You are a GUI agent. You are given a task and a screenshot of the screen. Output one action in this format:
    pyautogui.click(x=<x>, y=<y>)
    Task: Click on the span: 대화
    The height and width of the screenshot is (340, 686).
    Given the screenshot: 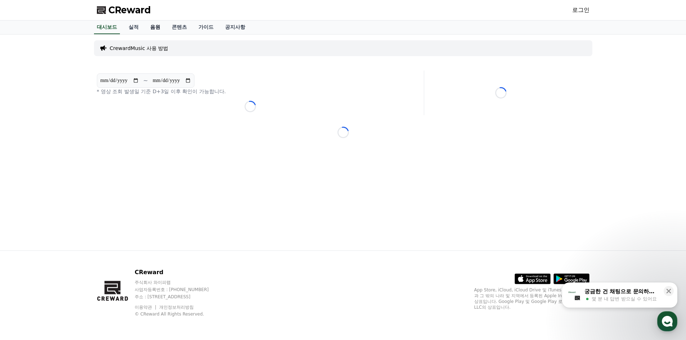 What is the action you would take?
    pyautogui.click(x=70, y=242)
    